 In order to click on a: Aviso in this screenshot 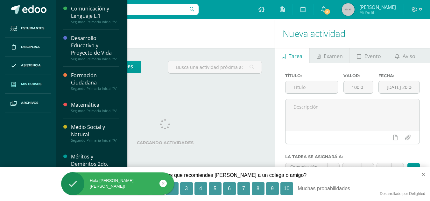, I will do `click(405, 56)`.